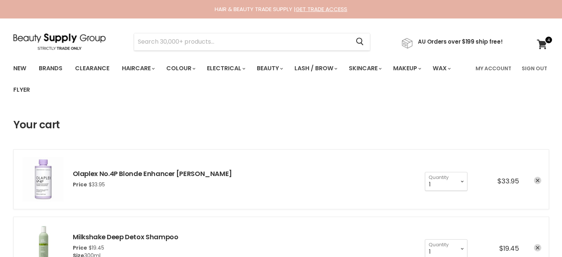  Describe the element at coordinates (240, 79) in the screenshot. I see `ul: Main menu` at that location.